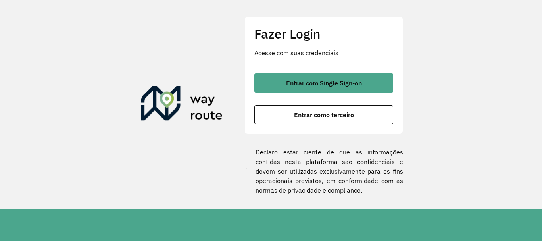 This screenshot has height=241, width=542. I want to click on p: Acesse com suas credenciais, so click(324, 53).